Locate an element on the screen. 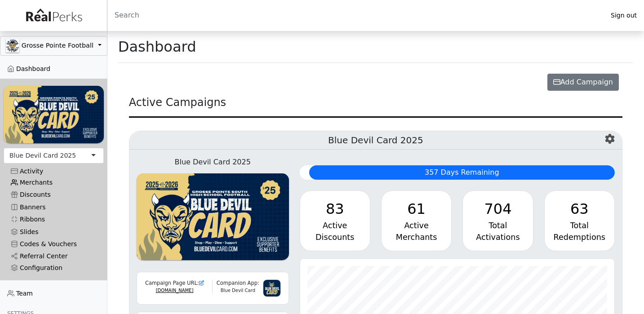 Image resolution: width=644 pixels, height=314 pixels. div: Blue Devil Card is located at coordinates (238, 290).